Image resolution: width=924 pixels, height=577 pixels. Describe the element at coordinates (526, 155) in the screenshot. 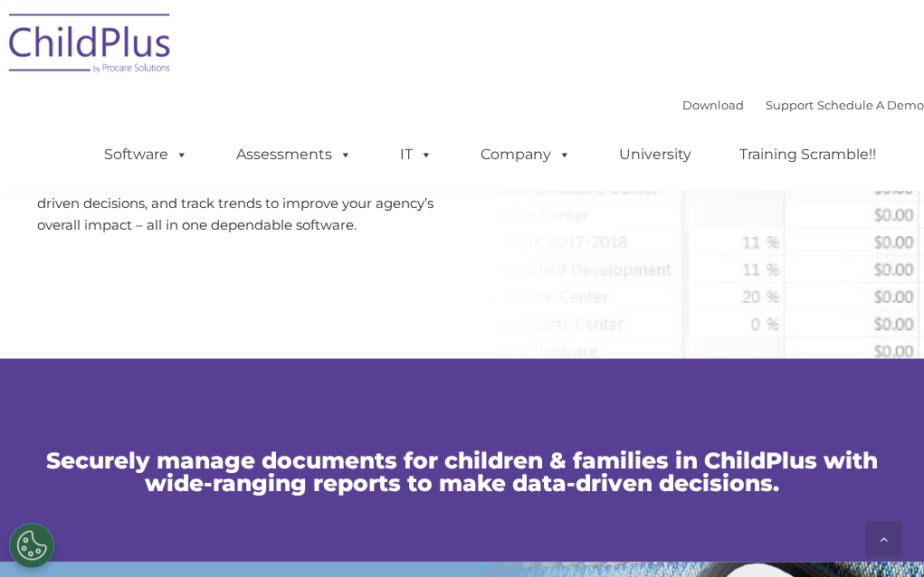

I see `a: Company` at that location.